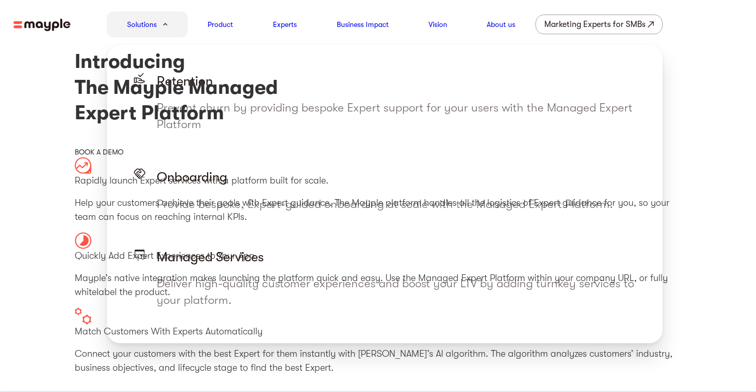  What do you see at coordinates (220, 24) in the screenshot?
I see `a: Product` at bounding box center [220, 24].